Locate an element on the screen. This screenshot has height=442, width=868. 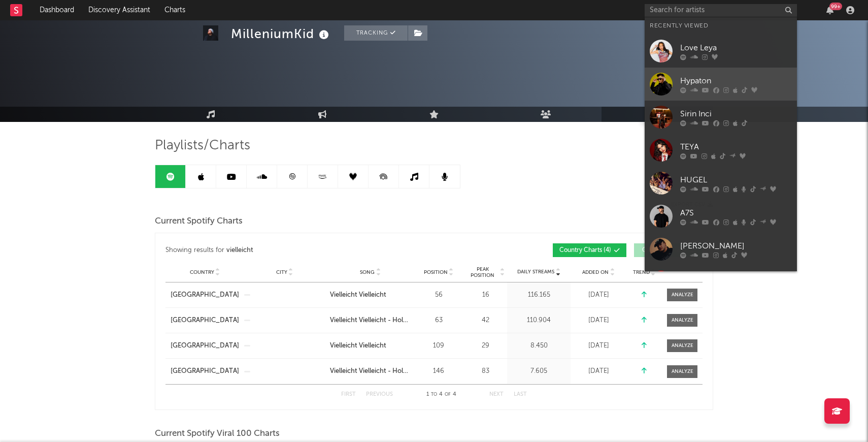
span: Current Spotify Charts is located at coordinates (199, 222).